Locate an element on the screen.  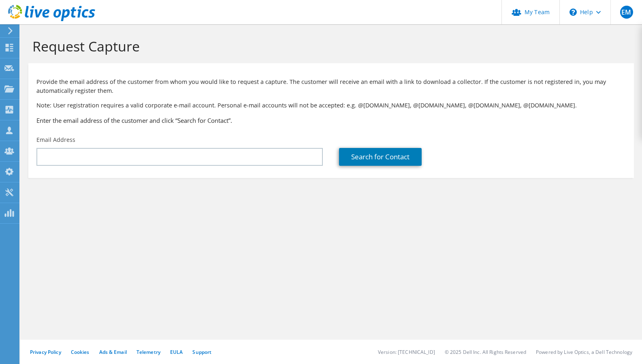
a: Ads & Email is located at coordinates (113, 352).